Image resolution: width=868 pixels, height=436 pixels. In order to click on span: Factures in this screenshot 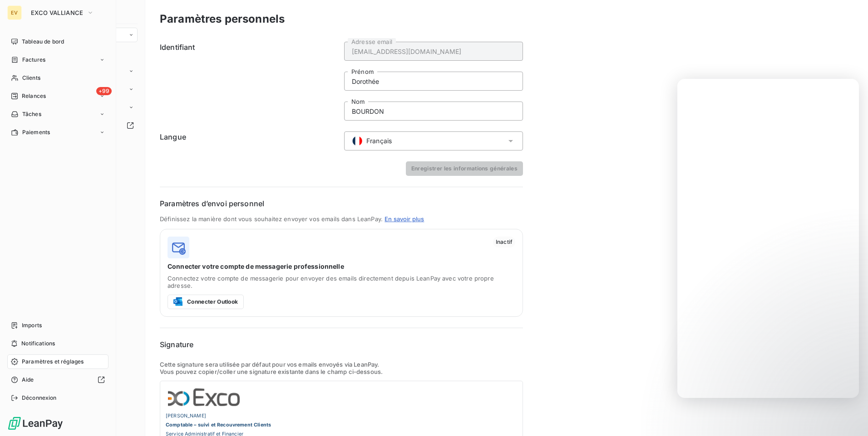, I will do `click(33, 60)`.